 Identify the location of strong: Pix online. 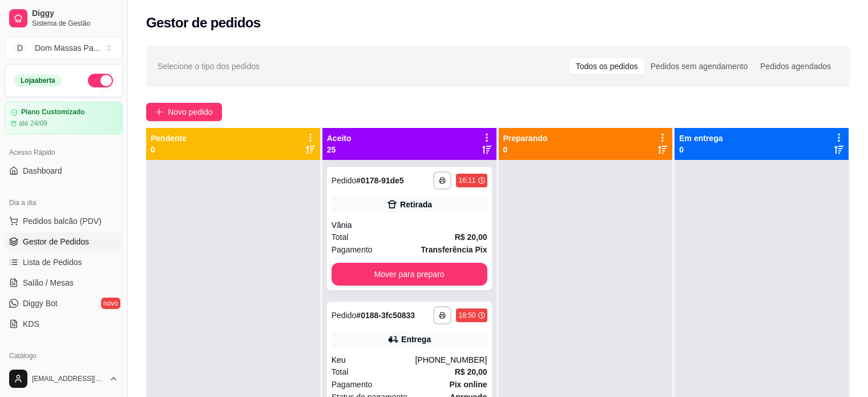
(468, 385).